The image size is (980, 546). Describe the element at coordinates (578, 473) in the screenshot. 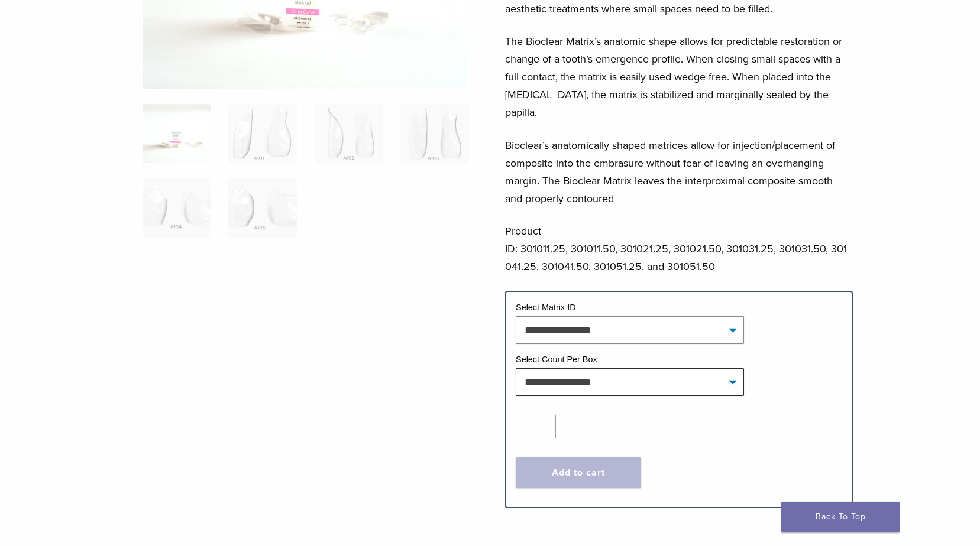

I see `button: Add to cart` at that location.